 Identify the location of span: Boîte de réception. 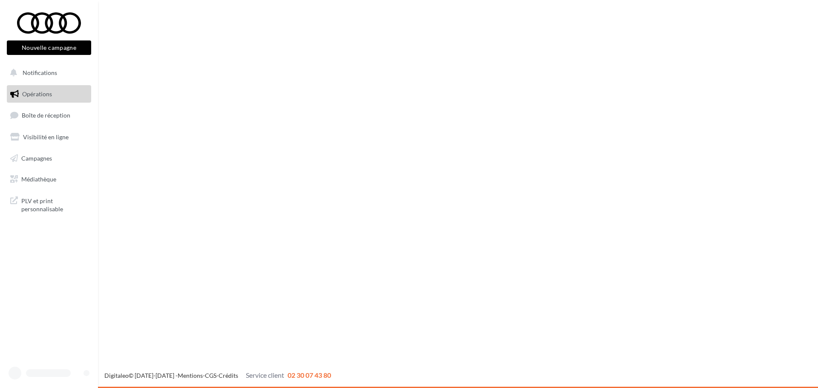
(46, 115).